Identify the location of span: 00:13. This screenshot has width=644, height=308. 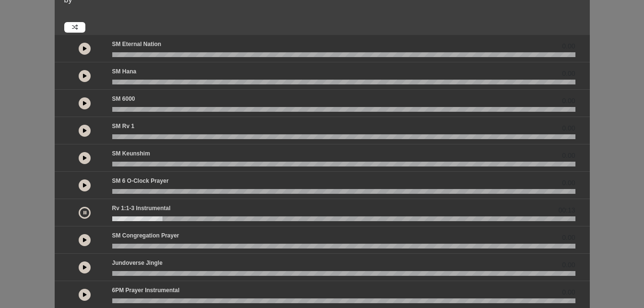
(566, 210).